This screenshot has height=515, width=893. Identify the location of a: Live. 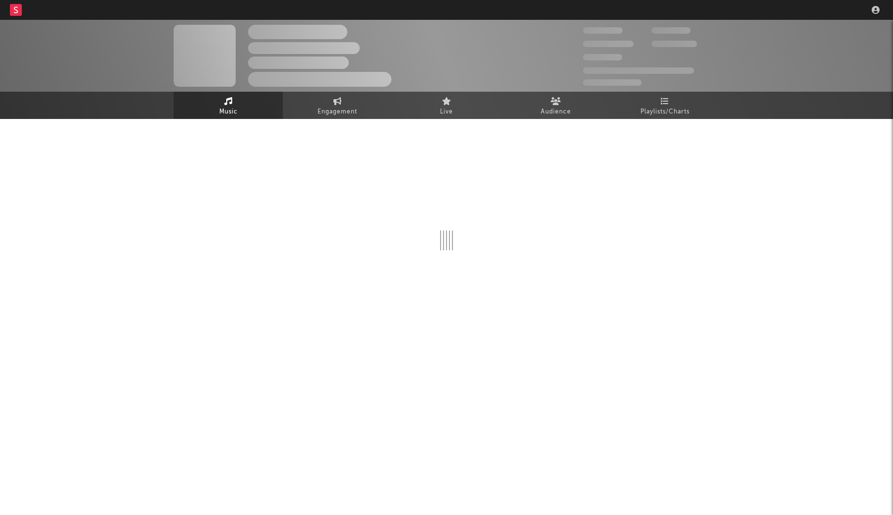
(446, 105).